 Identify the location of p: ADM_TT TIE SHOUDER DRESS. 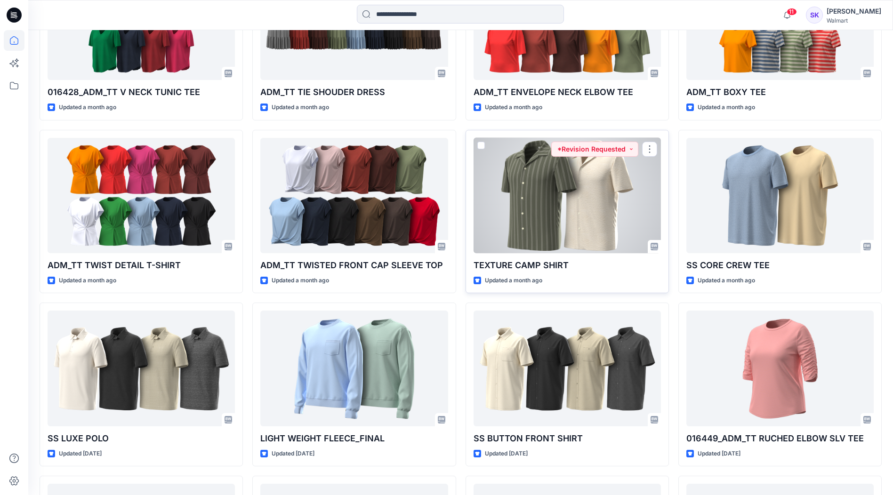
(354, 92).